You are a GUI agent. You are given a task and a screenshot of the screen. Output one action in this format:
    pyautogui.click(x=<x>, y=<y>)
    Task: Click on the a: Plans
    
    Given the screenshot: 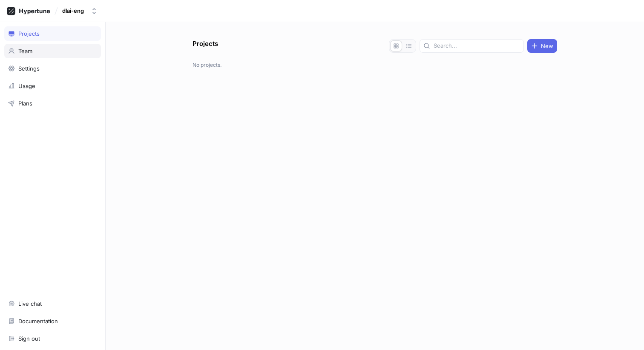 What is the action you would take?
    pyautogui.click(x=52, y=103)
    